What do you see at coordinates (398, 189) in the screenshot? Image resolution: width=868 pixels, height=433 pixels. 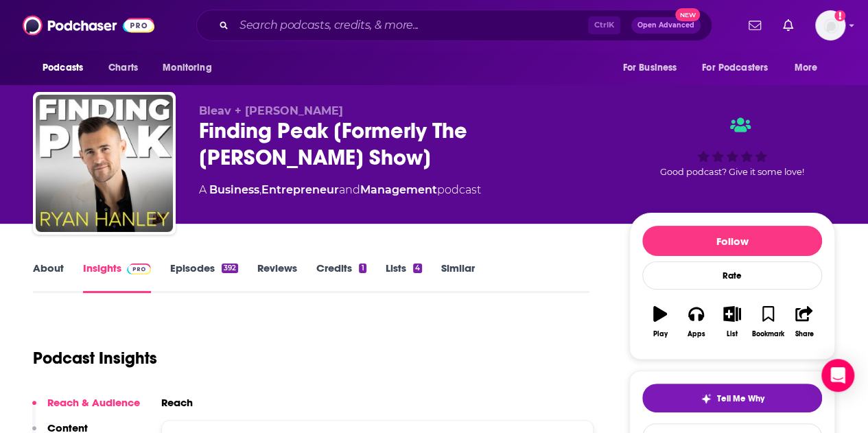 I see `a: Management` at bounding box center [398, 189].